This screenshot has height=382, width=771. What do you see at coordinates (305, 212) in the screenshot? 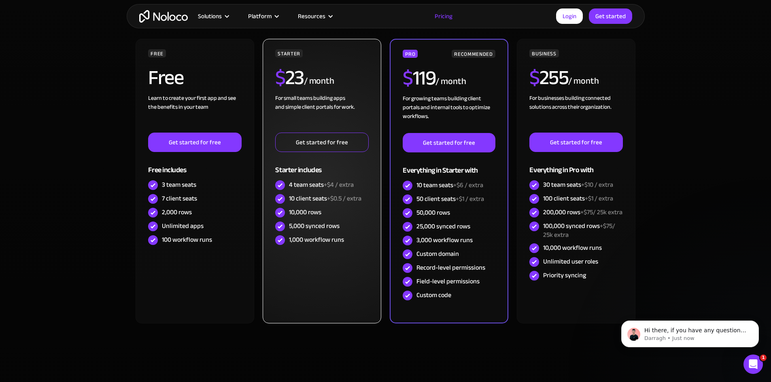
I see `div: 10,000 rows` at bounding box center [305, 212].